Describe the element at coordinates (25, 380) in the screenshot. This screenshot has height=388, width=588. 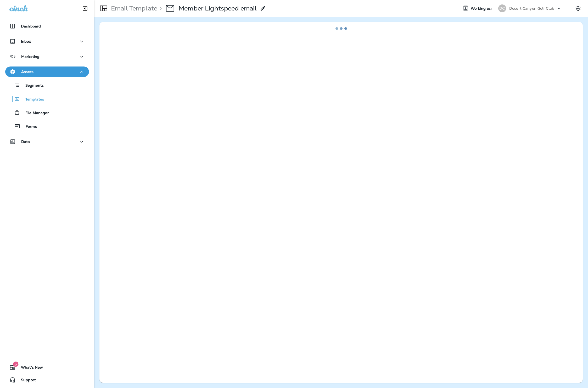
I see `span: Support` at that location.